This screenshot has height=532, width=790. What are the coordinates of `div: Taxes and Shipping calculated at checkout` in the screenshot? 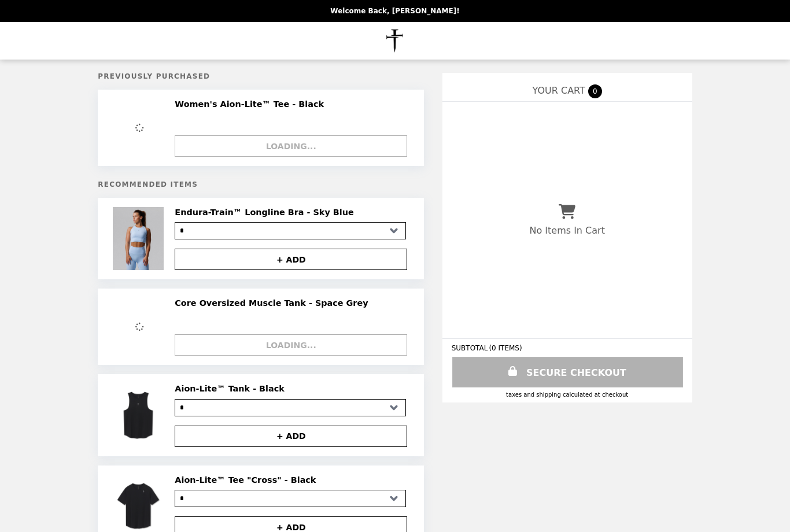 It's located at (568, 394).